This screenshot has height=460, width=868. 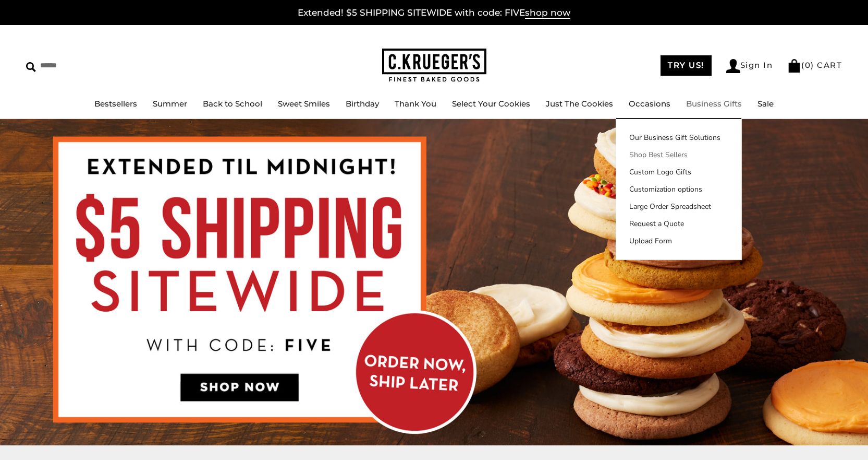 I want to click on span: 0, so click(x=808, y=65).